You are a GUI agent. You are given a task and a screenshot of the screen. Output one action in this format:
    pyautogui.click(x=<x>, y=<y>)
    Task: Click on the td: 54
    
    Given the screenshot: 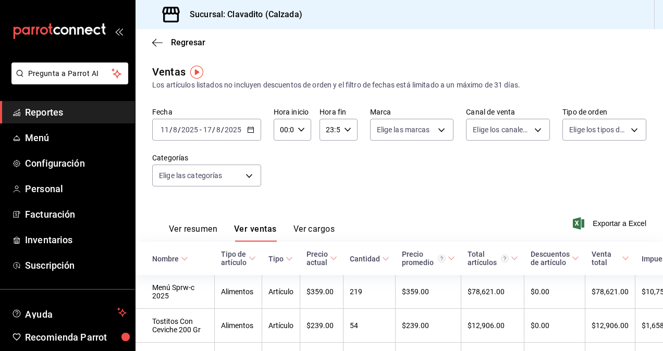 What is the action you would take?
    pyautogui.click(x=369, y=326)
    